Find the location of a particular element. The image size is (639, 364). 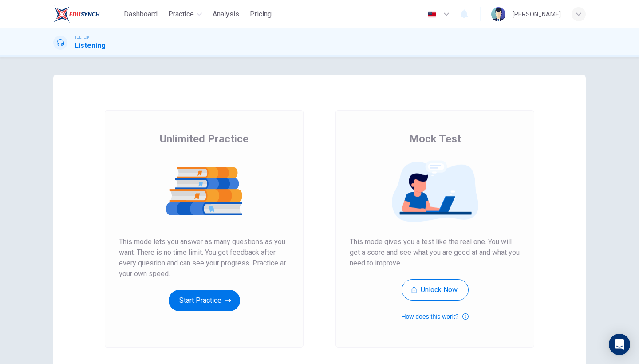

span: This mode gives you a test like the real one. You will get a score and see what you are good at a... is located at coordinates (436, 252).